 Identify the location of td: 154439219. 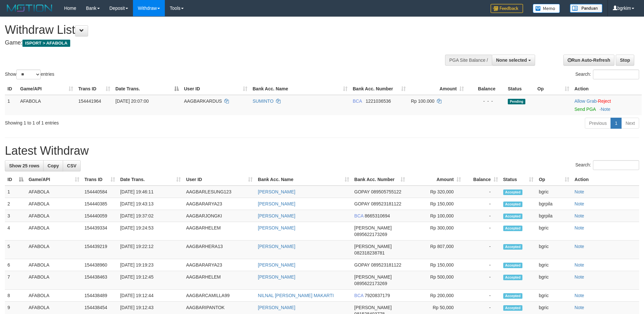
(100, 250).